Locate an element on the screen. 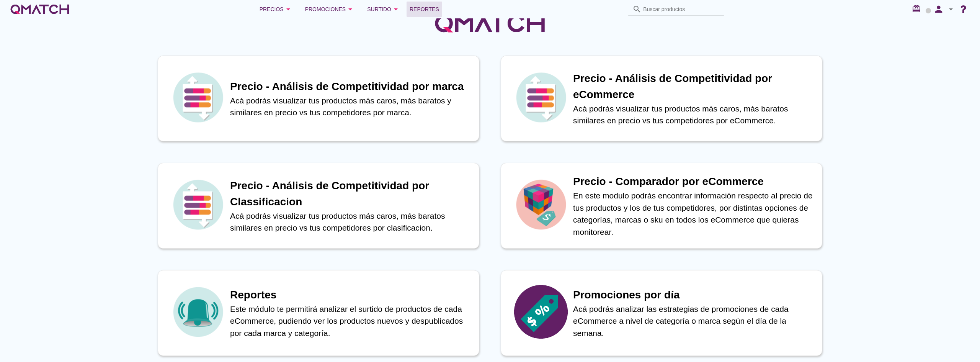  i: redeem is located at coordinates (918, 9).